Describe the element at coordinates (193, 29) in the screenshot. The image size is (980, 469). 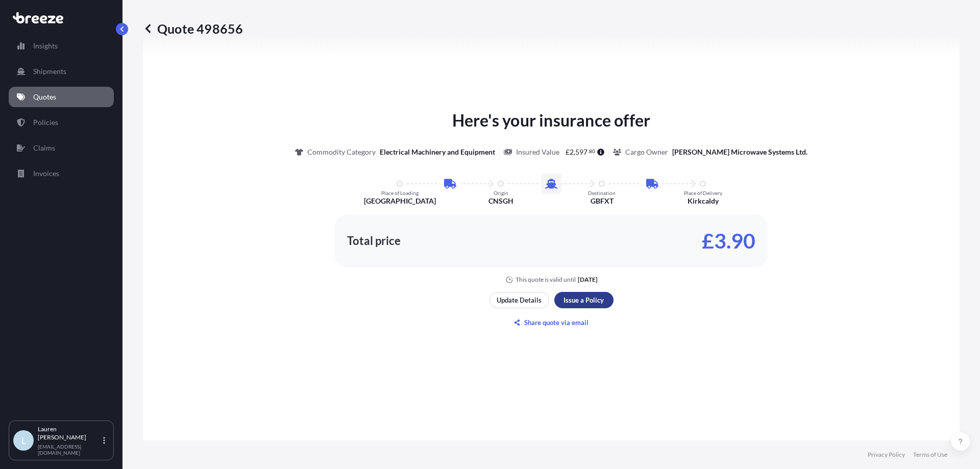
I see `p: Quote 498656` at that location.